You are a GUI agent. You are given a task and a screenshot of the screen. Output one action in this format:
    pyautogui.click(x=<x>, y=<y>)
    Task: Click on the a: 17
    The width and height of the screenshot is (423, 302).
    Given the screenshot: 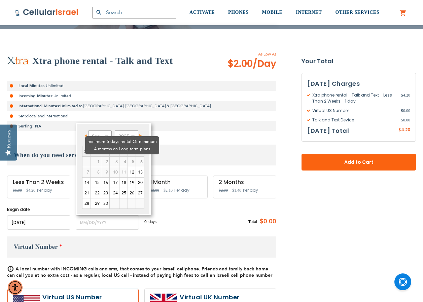 What is the action you would take?
    pyautogui.click(x=114, y=183)
    